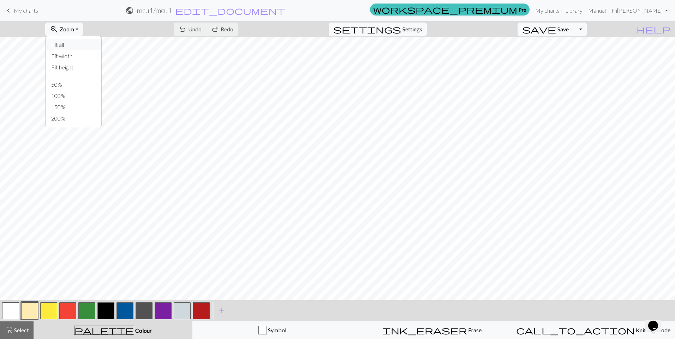 The height and width of the screenshot is (339, 675). What do you see at coordinates (539, 29) in the screenshot?
I see `span: save` at bounding box center [539, 29].